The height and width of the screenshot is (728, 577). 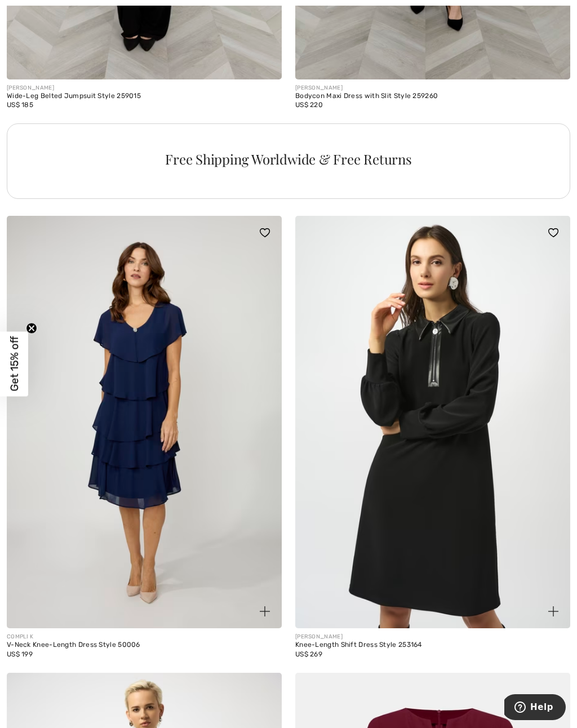 What do you see at coordinates (433, 96) in the screenshot?
I see `div: Bodycon Maxi Dress with Slit Style 259260` at bounding box center [433, 96].